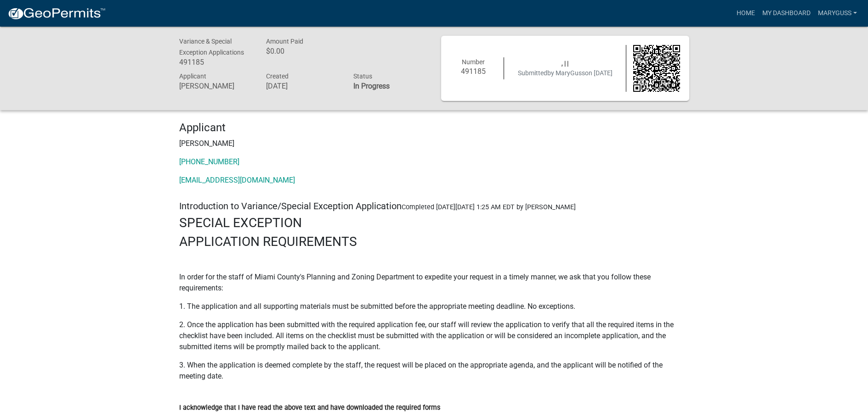 The height and width of the screenshot is (418, 868). What do you see at coordinates (657, 68) in the screenshot?
I see `img: QR code` at bounding box center [657, 68].